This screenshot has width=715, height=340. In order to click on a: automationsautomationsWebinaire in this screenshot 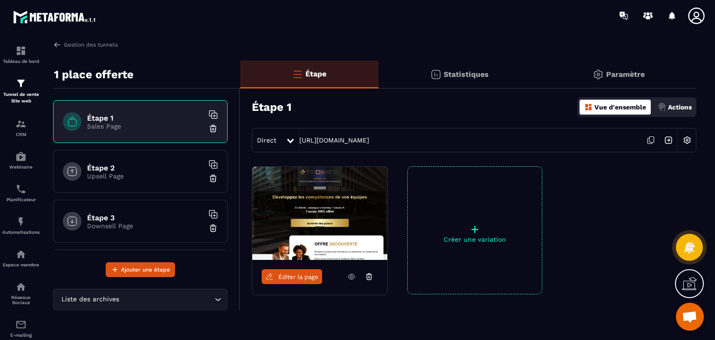, I will do `click(21, 160)`.